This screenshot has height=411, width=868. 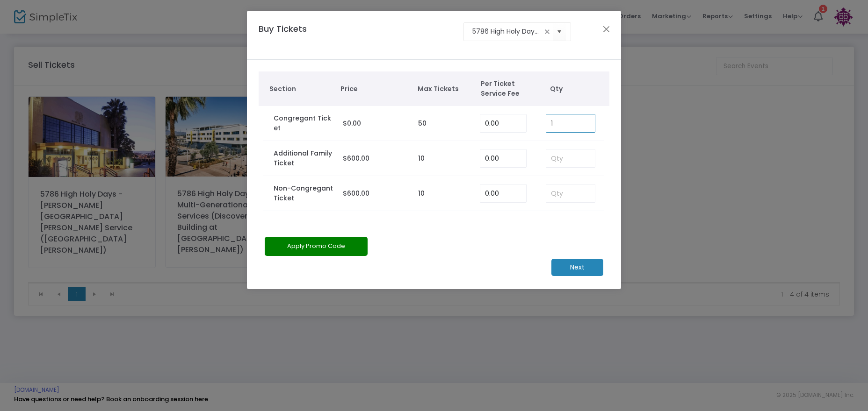 What do you see at coordinates (445, 89) in the screenshot?
I see `span: Max Tickets` at bounding box center [445, 89].